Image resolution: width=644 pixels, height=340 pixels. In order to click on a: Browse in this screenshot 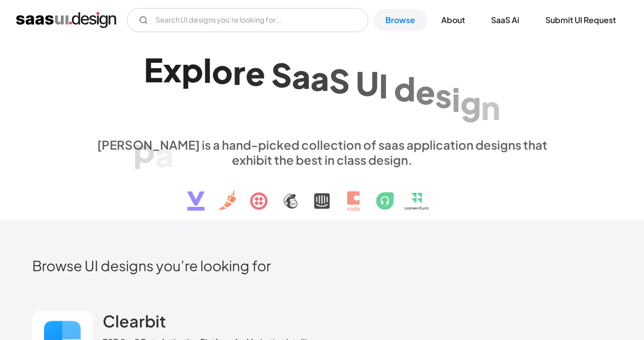, I will do `click(401, 20)`.